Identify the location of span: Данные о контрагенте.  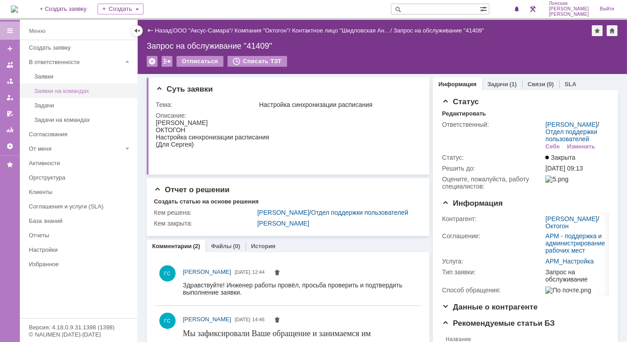
(490, 307).